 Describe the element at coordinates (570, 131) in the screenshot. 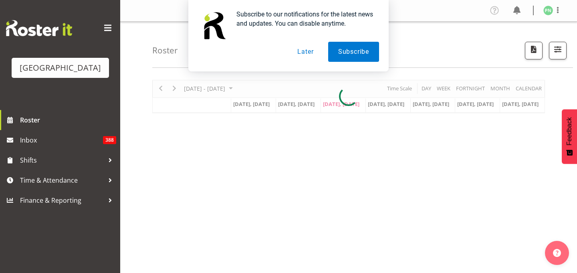

I see `span: Feedback` at that location.